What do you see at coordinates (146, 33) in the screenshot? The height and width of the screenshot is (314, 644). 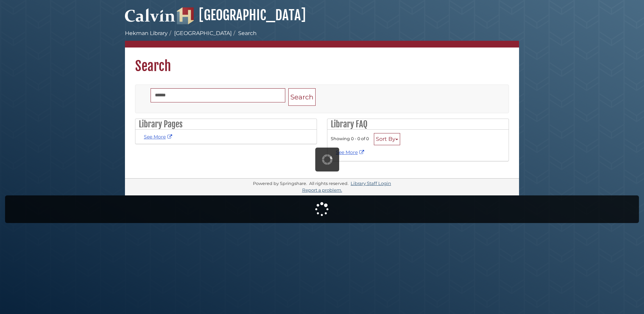 I see `a: Hekman Library` at bounding box center [146, 33].